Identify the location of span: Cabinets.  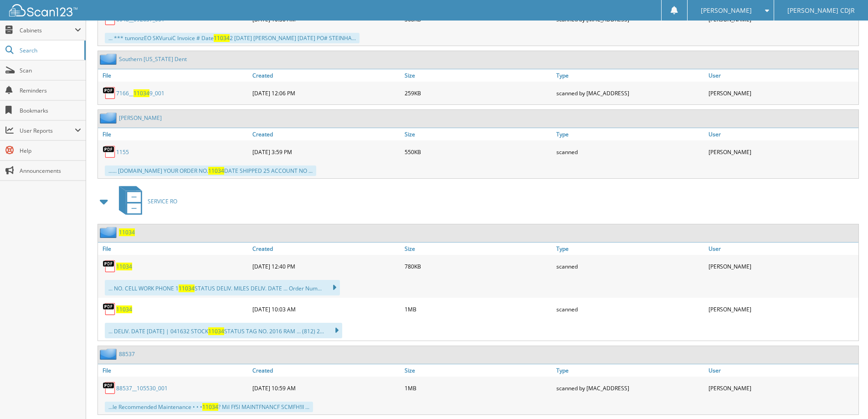
(47, 30).